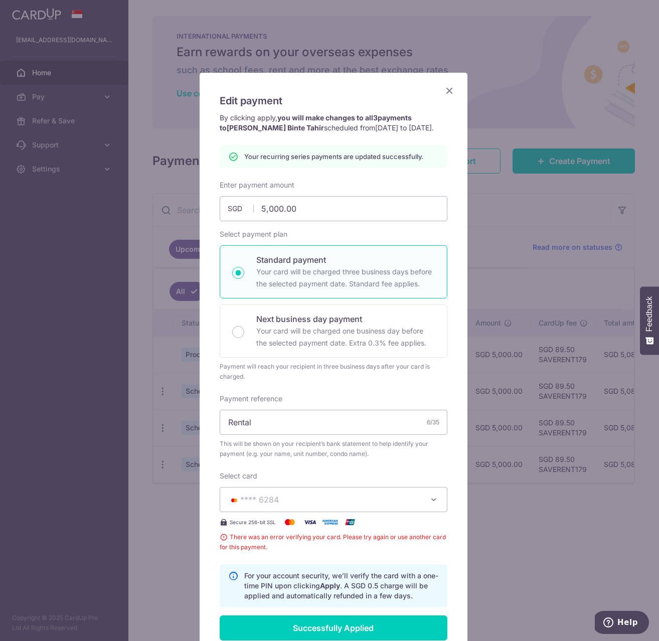 The image size is (659, 641). Describe the element at coordinates (238, 476) in the screenshot. I see `label: Select card` at that location.